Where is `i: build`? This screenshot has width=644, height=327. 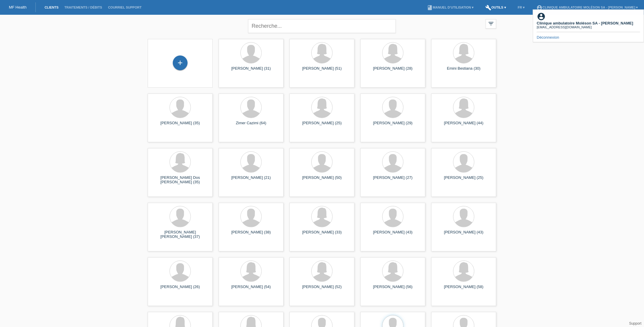 i: build is located at coordinates (489, 8).